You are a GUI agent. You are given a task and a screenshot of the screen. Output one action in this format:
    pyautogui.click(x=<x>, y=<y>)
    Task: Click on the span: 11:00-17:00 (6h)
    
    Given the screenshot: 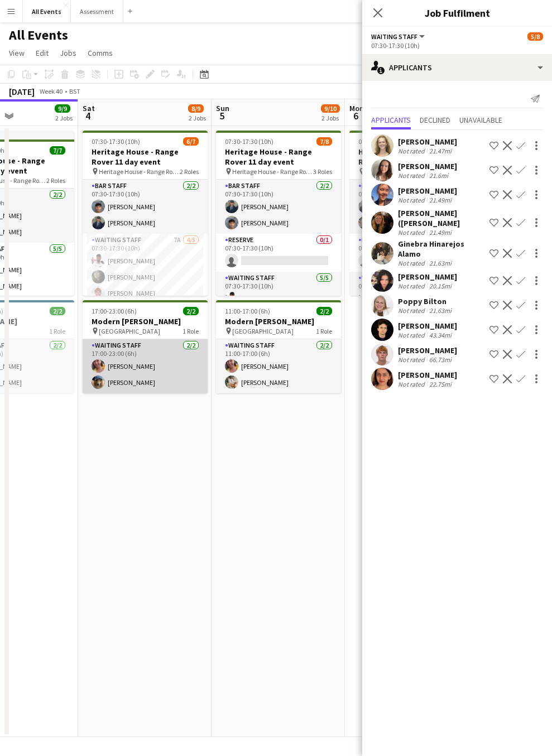 What is the action you would take?
    pyautogui.click(x=247, y=311)
    